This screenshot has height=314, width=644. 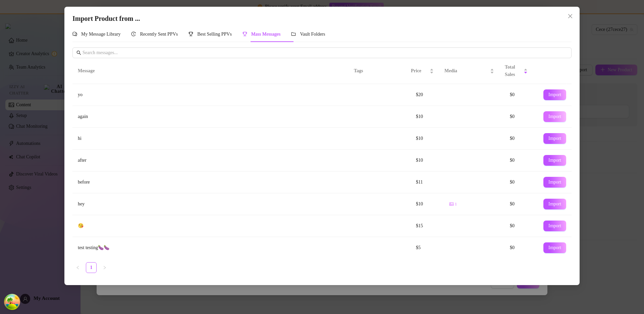 I want to click on div: after, so click(x=213, y=160).